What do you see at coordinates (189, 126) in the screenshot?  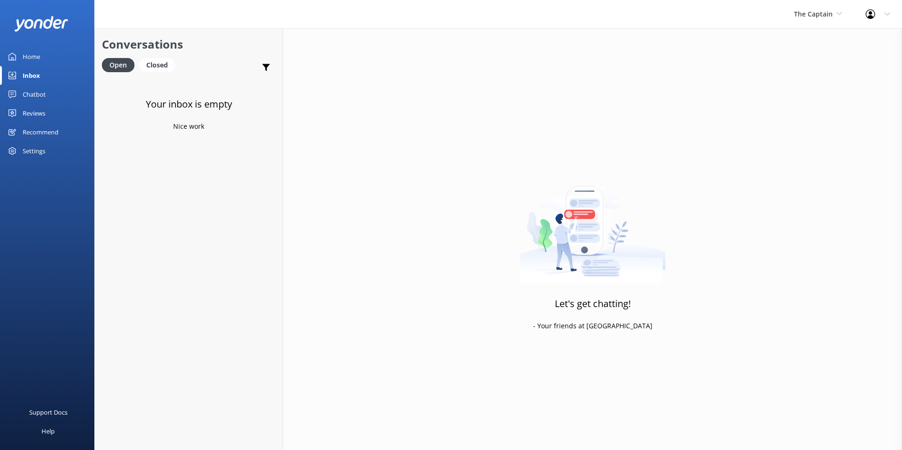 I see `p: Nice work` at bounding box center [189, 126].